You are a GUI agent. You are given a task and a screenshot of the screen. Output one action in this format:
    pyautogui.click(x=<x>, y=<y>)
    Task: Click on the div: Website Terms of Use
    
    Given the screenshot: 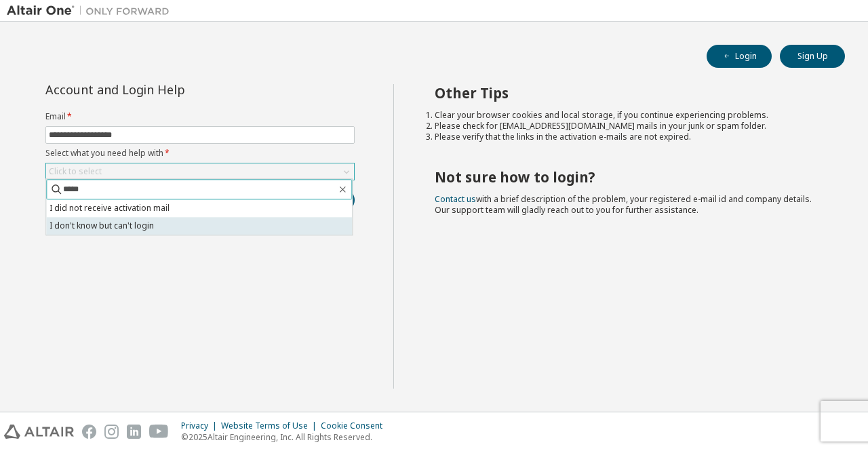 What is the action you would take?
    pyautogui.click(x=271, y=426)
    